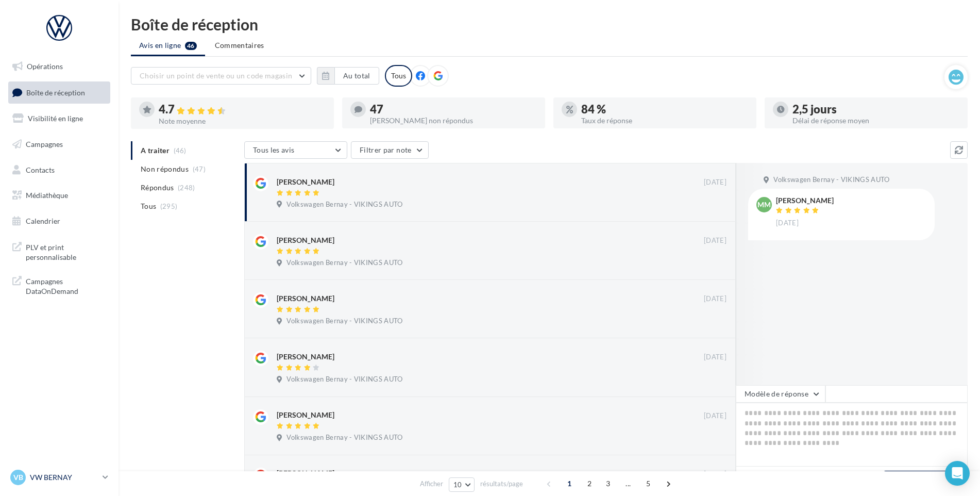  I want to click on button: Filtrer par note, so click(390, 150).